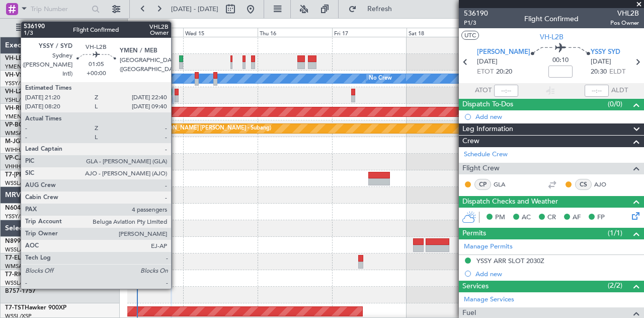  Describe the element at coordinates (489, 299) in the screenshot. I see `a: Manage Services` at that location.